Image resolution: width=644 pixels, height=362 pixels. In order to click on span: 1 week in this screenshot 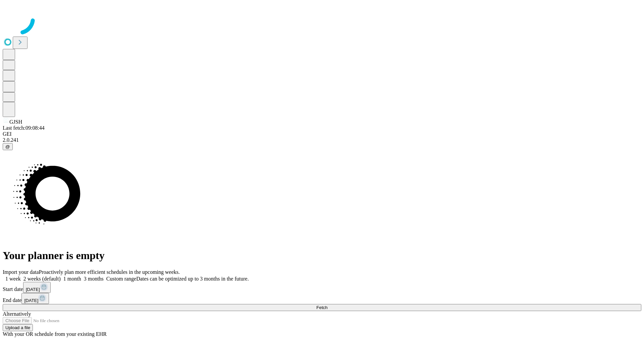, I will do `click(13, 279)`.